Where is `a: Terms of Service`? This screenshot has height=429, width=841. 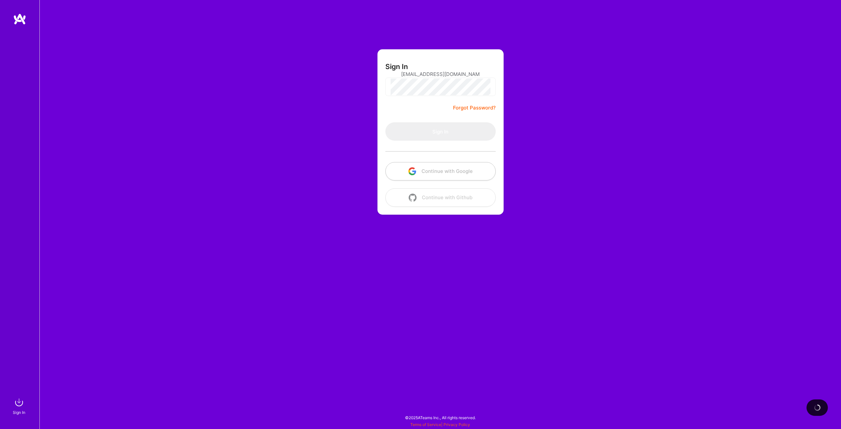 a: Terms of Service is located at coordinates (426, 424).